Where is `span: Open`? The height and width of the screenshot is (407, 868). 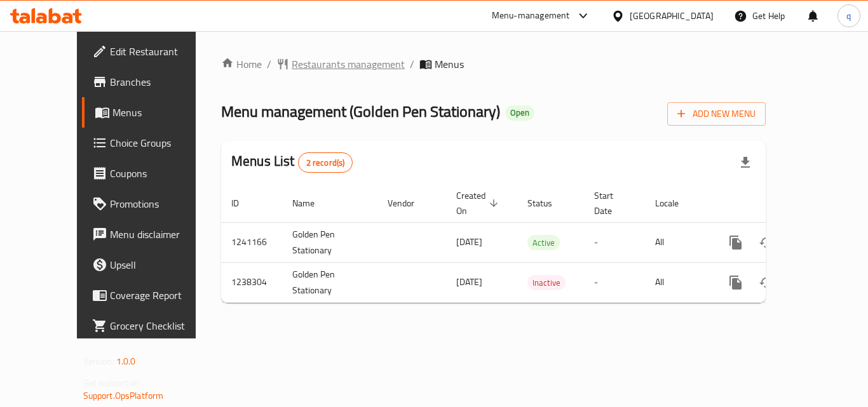 span: Open is located at coordinates (520, 112).